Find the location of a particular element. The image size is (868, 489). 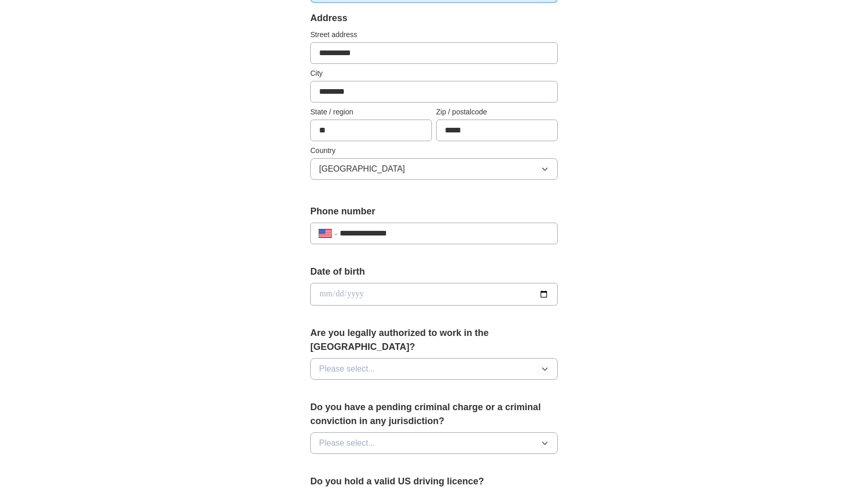

label: Do you hold a valid US driving licence? is located at coordinates (434, 481).